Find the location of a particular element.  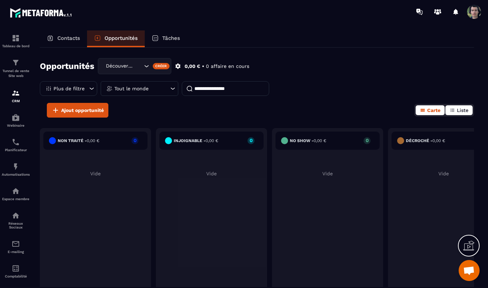

p: Tout le monde is located at coordinates (131, 88).